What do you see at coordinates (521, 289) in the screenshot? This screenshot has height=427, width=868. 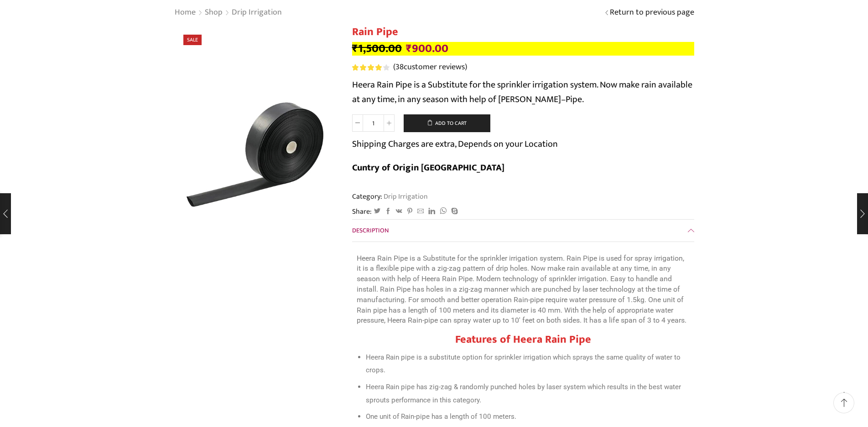 I see `span: Heera Rain Pipe is a Substitute for the sprinkler irrigation system. Rain Pipe is used for spray ...` at bounding box center [521, 289].